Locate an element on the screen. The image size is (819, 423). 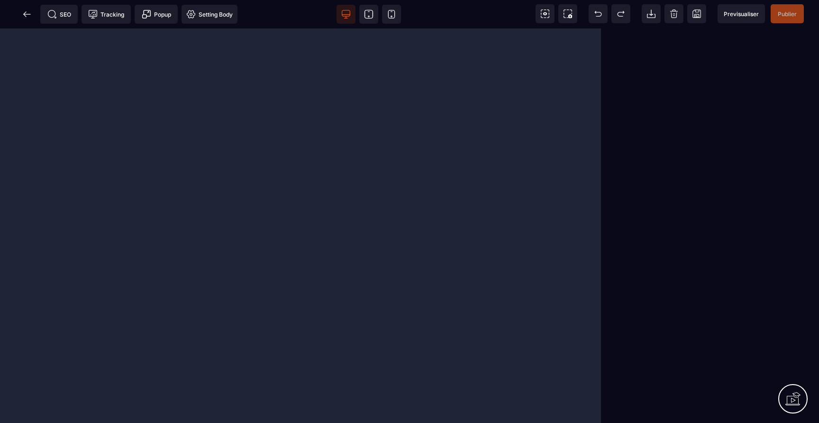
span: SEO is located at coordinates (59, 14).